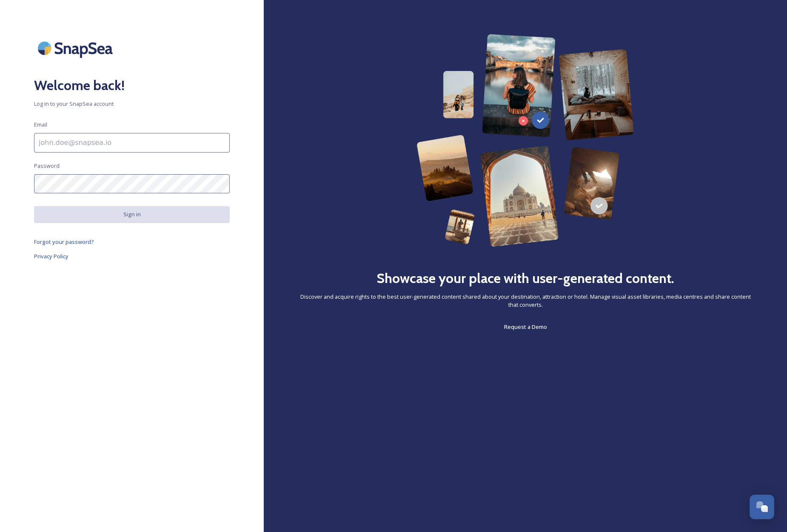 Image resolution: width=787 pixels, height=532 pixels. I want to click on button: Open Chat, so click(762, 507).